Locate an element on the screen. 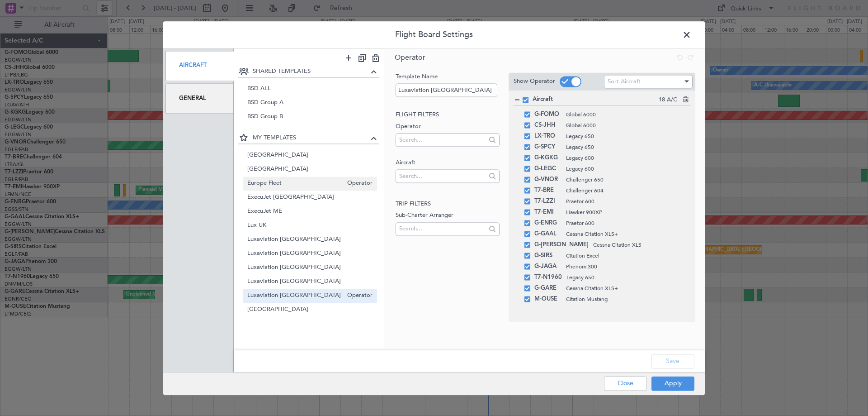 This screenshot has width=868, height=416. span: G-KGKG is located at coordinates (548, 158).